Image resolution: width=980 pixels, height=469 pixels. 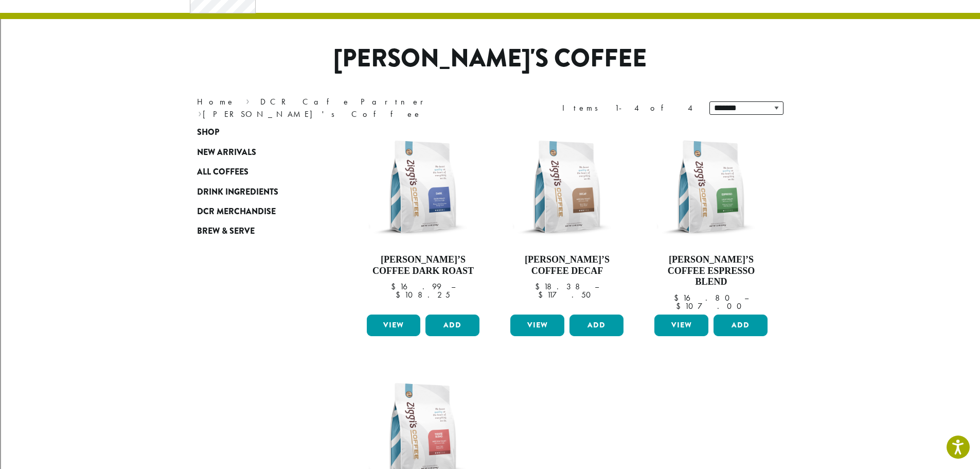 I want to click on a: Brew & Serve, so click(x=259, y=231).